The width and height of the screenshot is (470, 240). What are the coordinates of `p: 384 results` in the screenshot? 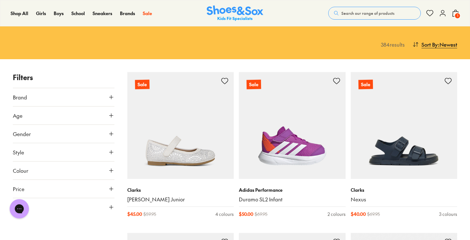 It's located at (392, 44).